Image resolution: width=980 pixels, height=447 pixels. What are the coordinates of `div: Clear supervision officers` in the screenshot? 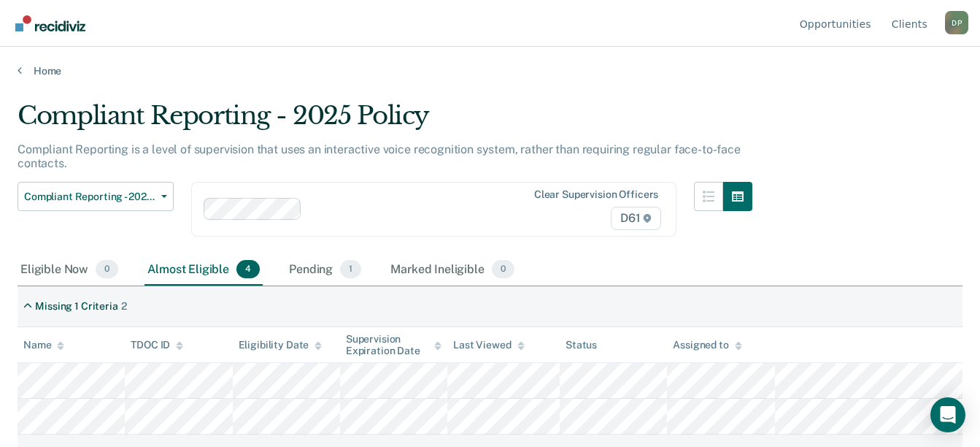 It's located at (596, 194).